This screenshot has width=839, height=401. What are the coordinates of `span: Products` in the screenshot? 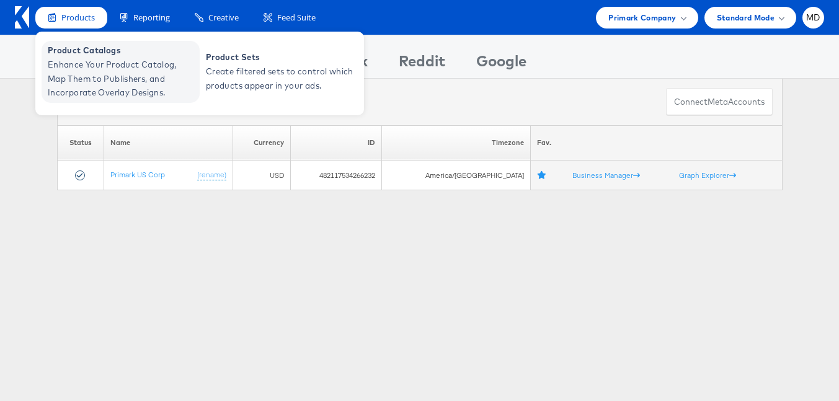 It's located at (78, 17).